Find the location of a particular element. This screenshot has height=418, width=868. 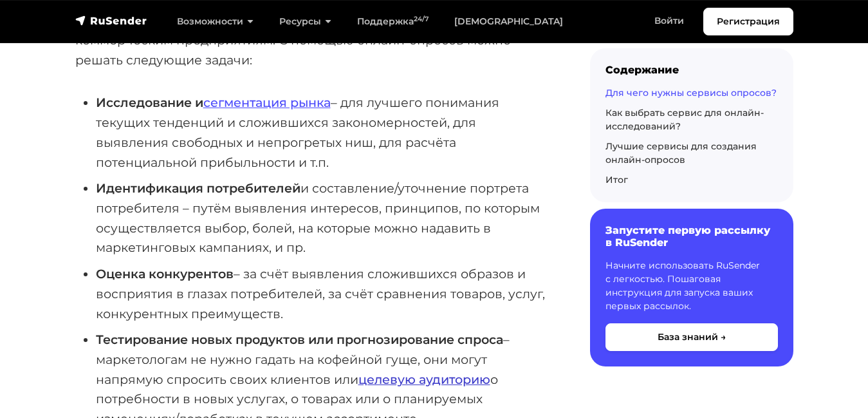

a: Как выбрать сервис для онлайн-исследований? is located at coordinates (684, 119).